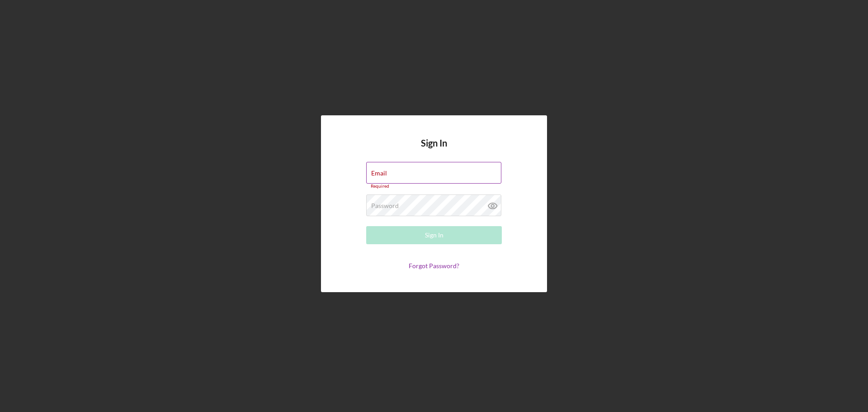 Image resolution: width=868 pixels, height=412 pixels. I want to click on label: Password, so click(385, 206).